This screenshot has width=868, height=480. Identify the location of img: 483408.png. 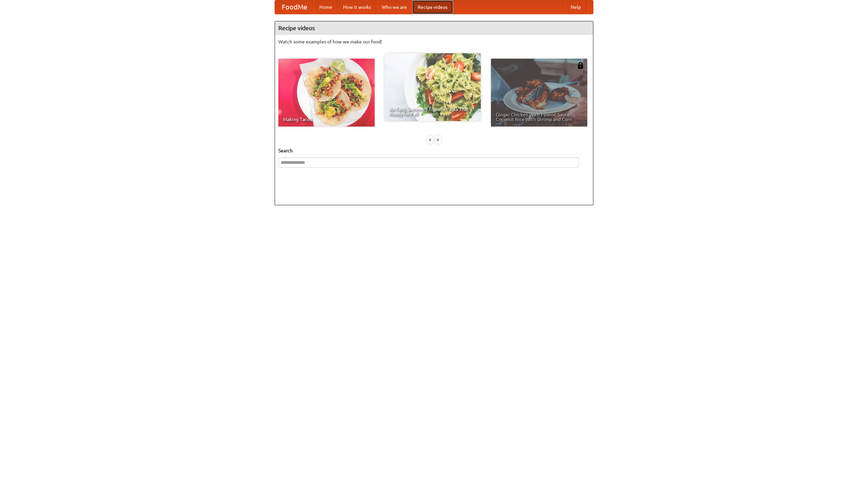
(581, 66).